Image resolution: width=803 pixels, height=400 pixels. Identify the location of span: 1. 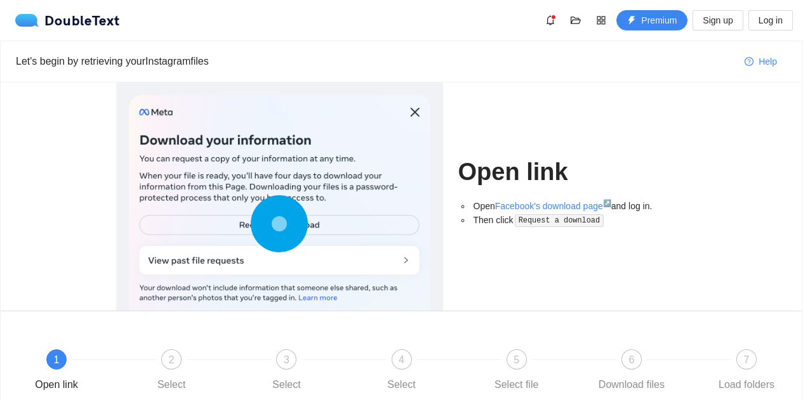
(56, 360).